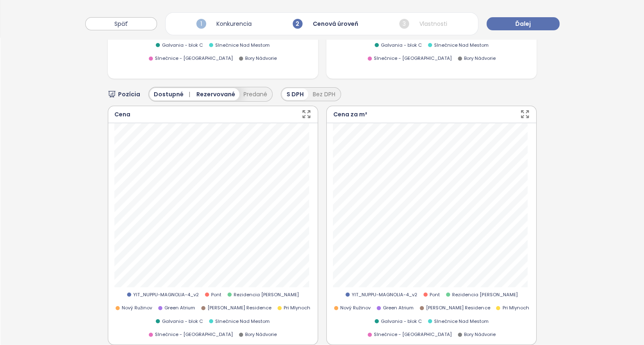 The height and width of the screenshot is (345, 644). I want to click on span: Rezervované, so click(215, 94).